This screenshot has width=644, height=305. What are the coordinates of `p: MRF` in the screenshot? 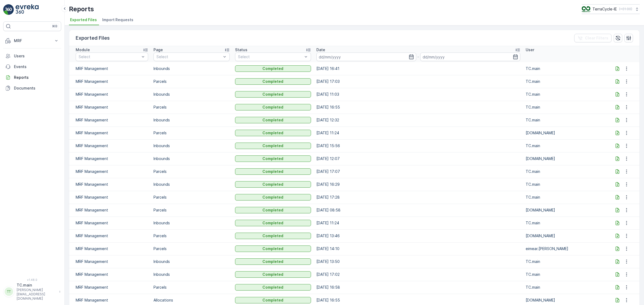 It's located at (32, 41).